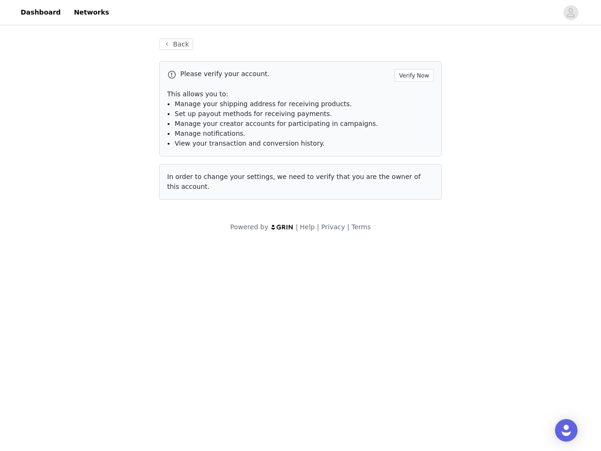 The height and width of the screenshot is (451, 601). I want to click on span: Manage your creator accounts for participating in campaigns., so click(276, 124).